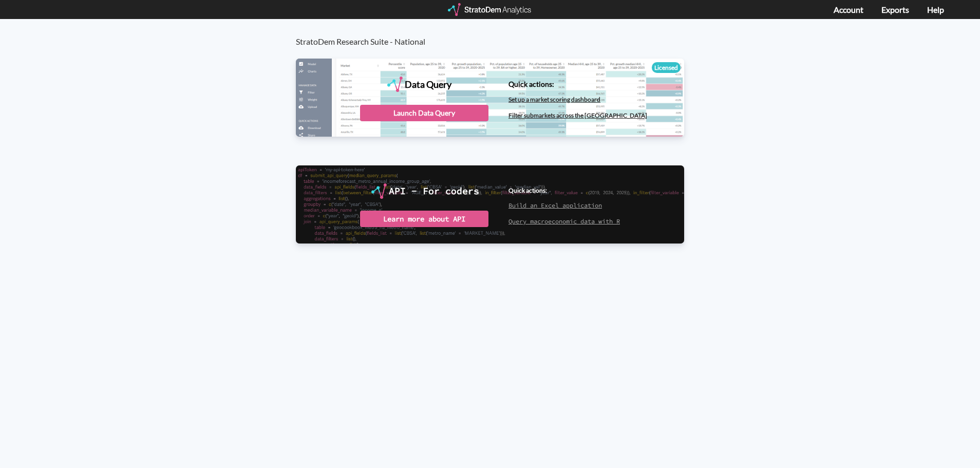 Image resolution: width=980 pixels, height=468 pixels. Describe the element at coordinates (424, 113) in the screenshot. I see `div: Launch Data Query` at that location.